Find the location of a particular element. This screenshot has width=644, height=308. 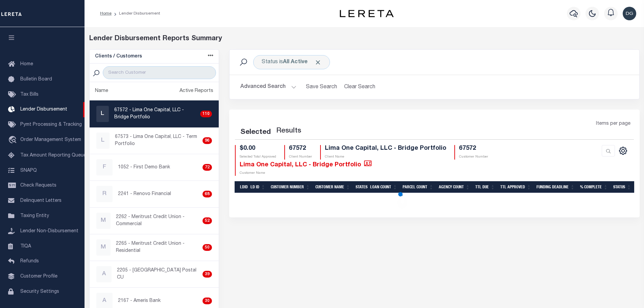

th: Customer Name is located at coordinates (333, 187).